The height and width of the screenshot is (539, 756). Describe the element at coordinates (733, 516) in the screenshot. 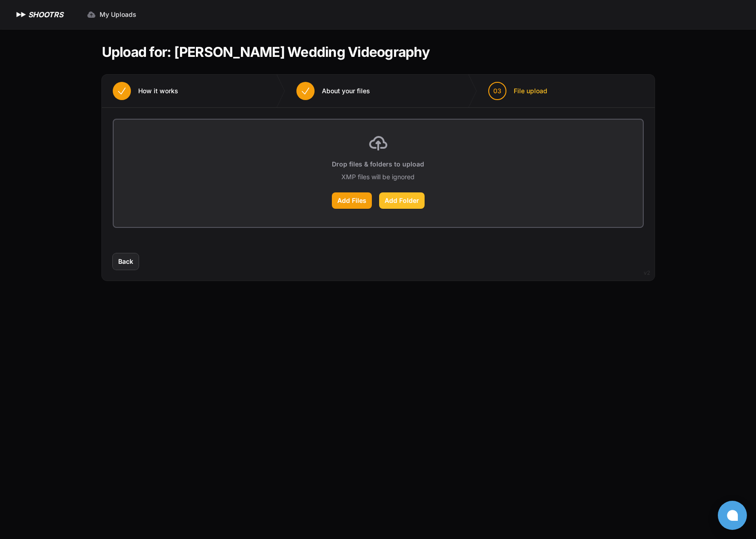

I see `button: Open chat window` at that location.